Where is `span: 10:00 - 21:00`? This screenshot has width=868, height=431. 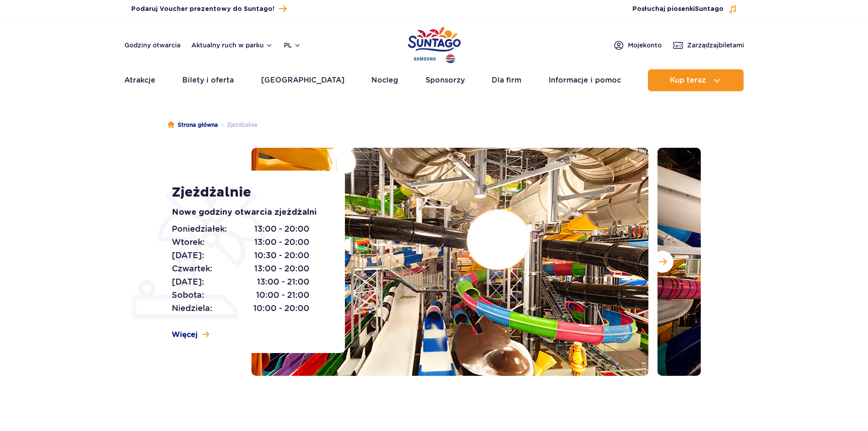 span: 10:00 - 21:00 is located at coordinates (283, 295).